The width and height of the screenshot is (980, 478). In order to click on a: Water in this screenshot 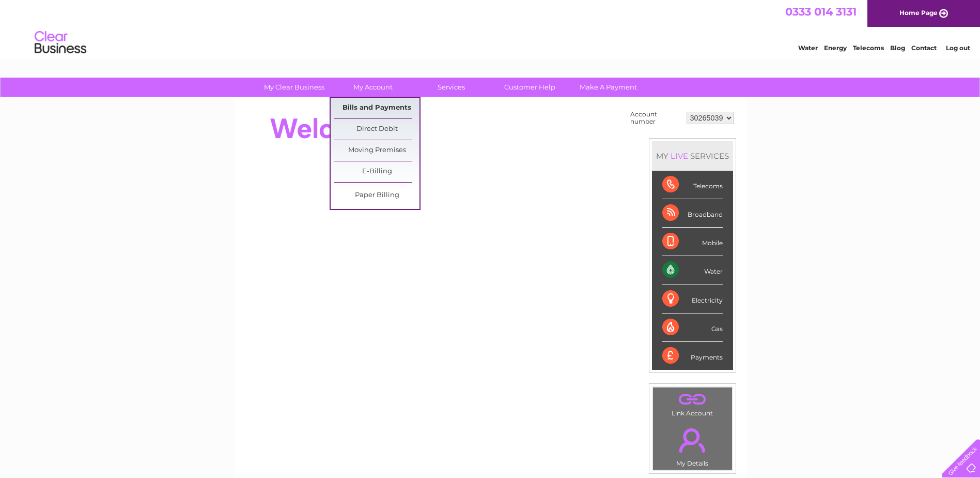, I will do `click(808, 48)`.